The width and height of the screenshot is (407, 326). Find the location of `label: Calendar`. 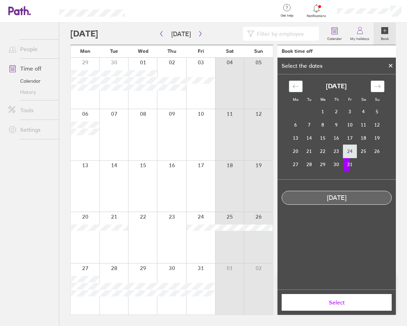

label: Calendar is located at coordinates (334, 38).